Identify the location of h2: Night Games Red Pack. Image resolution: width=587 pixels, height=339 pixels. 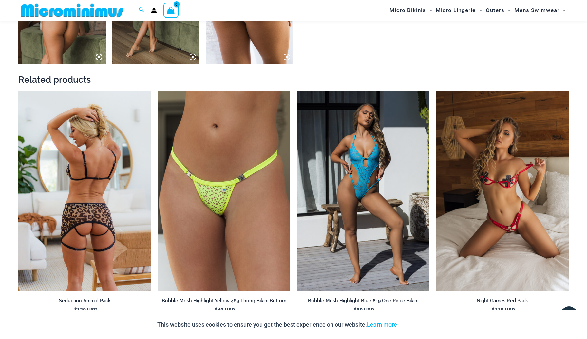
(502, 300).